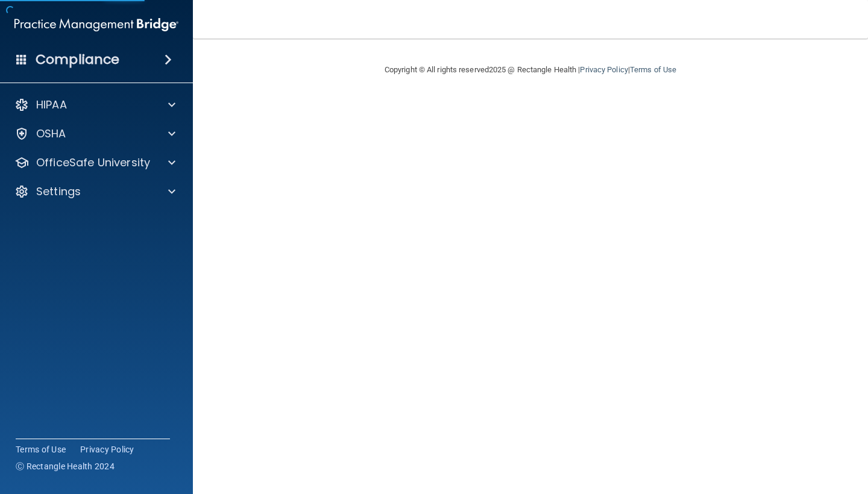 The image size is (868, 494). Describe the element at coordinates (65, 466) in the screenshot. I see `span: Ⓒ Rectangle Health 2024` at that location.